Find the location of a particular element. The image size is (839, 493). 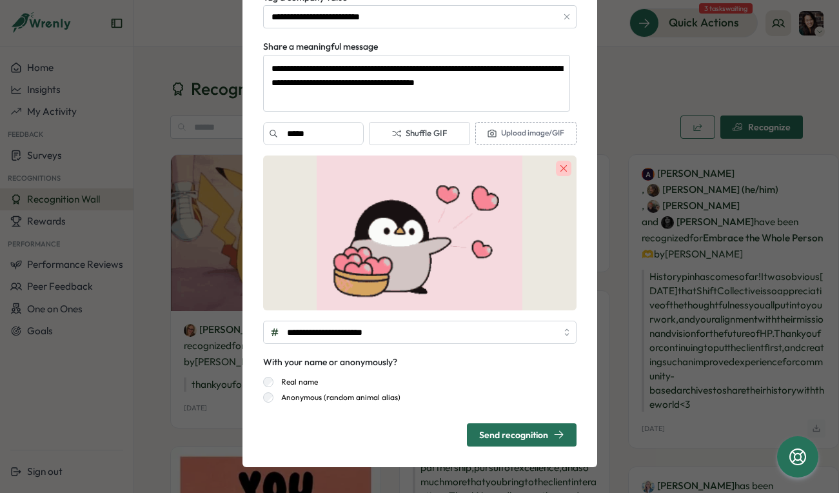

label: Share a meaningful message is located at coordinates (321, 47).